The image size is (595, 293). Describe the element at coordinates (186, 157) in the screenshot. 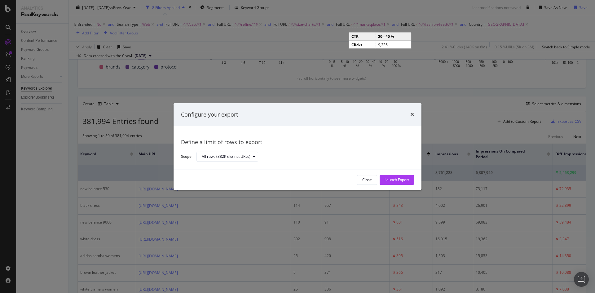

I see `label: Scope` at that location.